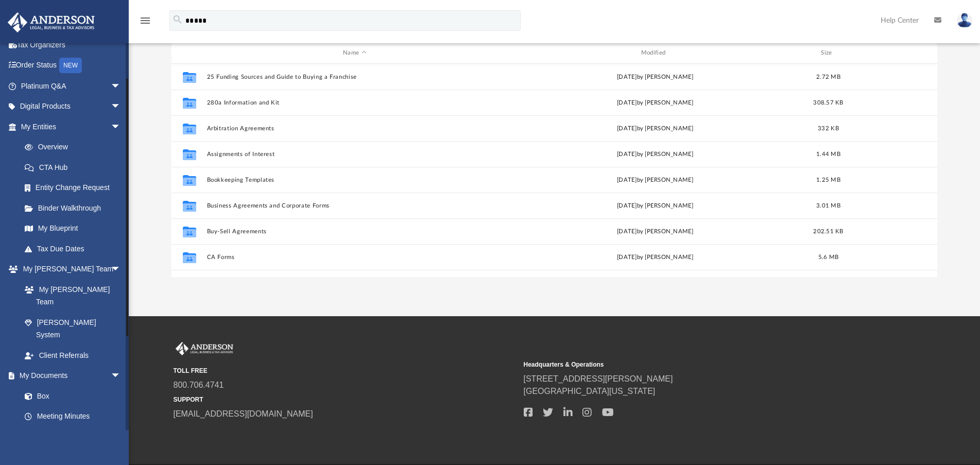 Image resolution: width=980 pixels, height=465 pixels. I want to click on div: Modified, so click(654, 53).